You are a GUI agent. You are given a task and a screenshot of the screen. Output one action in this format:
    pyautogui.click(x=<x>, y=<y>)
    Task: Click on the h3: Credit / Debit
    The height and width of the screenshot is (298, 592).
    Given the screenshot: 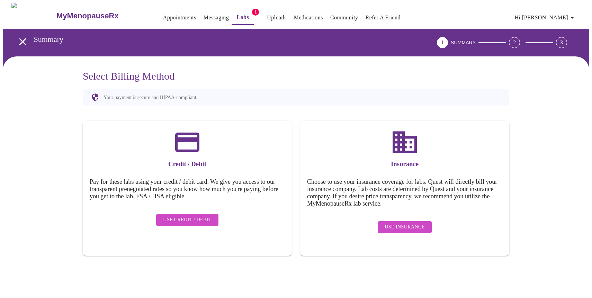 What is the action you would take?
    pyautogui.click(x=187, y=164)
    